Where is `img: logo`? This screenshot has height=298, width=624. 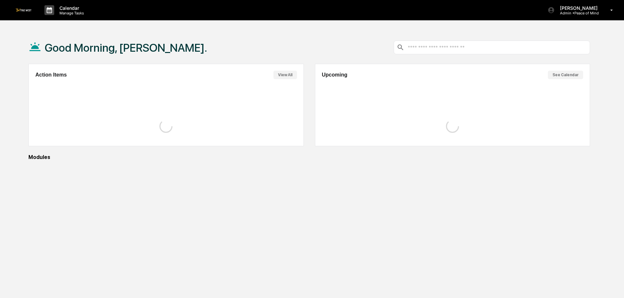
img: logo is located at coordinates (24, 10).